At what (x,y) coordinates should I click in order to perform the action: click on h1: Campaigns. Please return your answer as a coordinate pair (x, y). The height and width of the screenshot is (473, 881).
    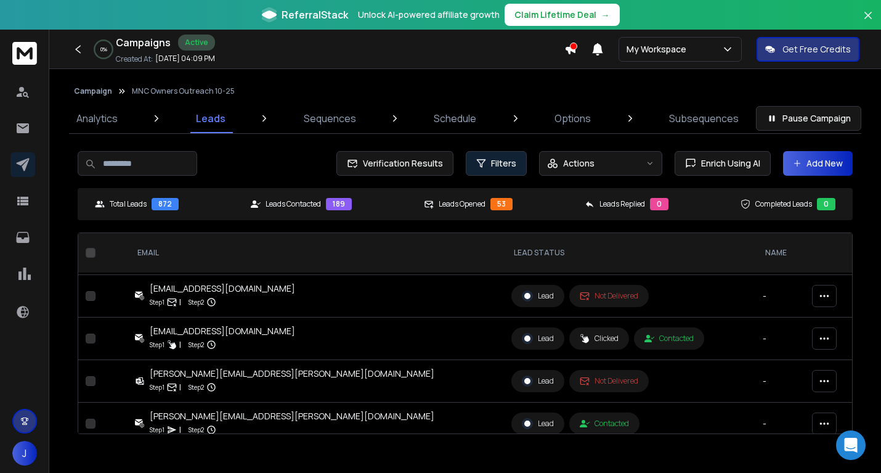
    Looking at the image, I should click on (143, 43).